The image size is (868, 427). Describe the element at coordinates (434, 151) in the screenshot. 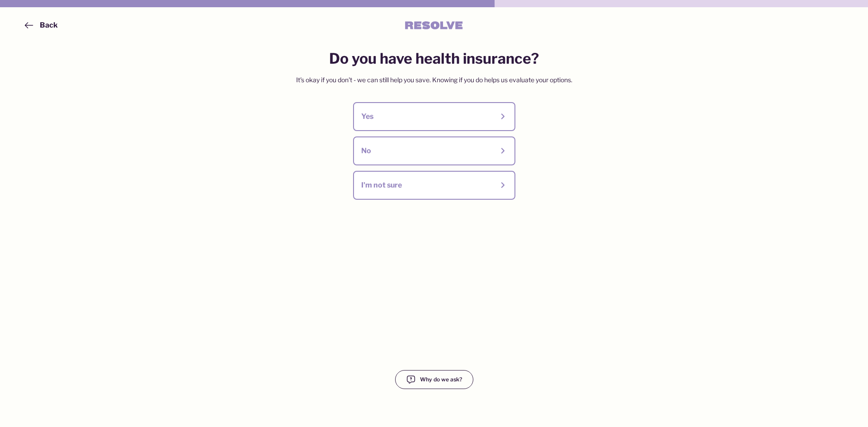

I see `button: No` at that location.